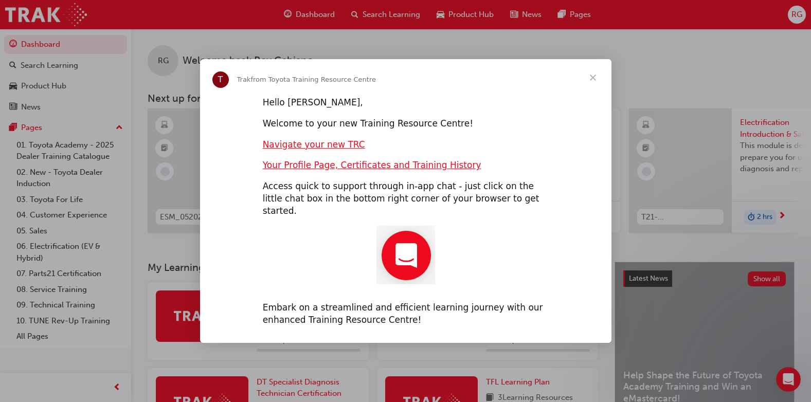 The height and width of the screenshot is (402, 811). Describe the element at coordinates (406, 199) in the screenshot. I see `div: Access quick to support through in-app chat - just click on the little chat box in the bottom rig...` at that location.